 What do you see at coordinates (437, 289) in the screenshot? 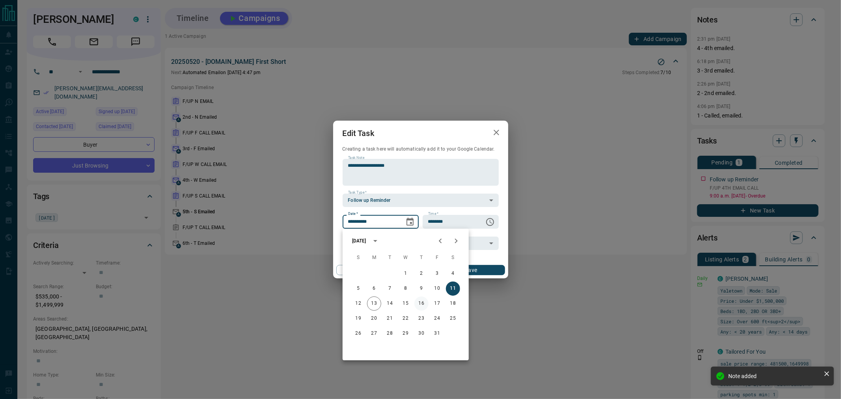
I see `button: 10` at bounding box center [437, 289].